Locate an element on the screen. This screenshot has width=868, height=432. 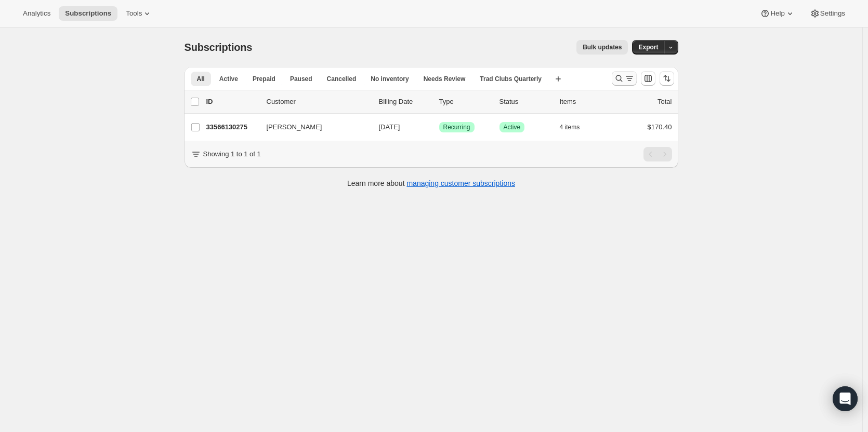
span: No inventory is located at coordinates (389, 79).